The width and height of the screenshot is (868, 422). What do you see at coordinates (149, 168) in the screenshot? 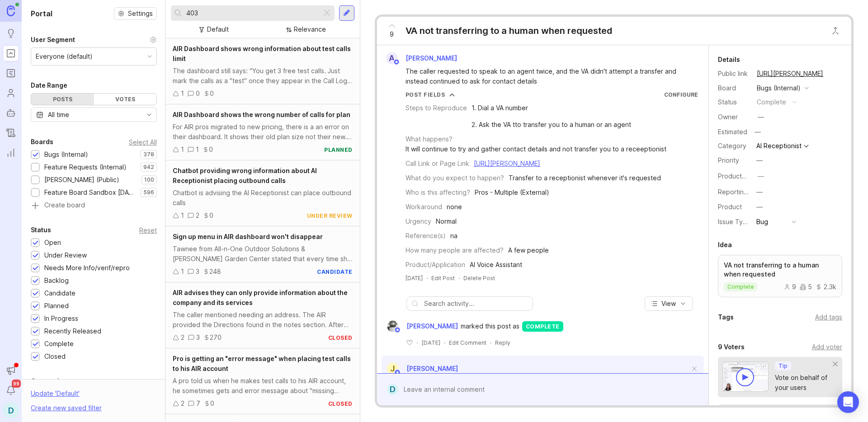
I see `p: 942` at bounding box center [149, 168].